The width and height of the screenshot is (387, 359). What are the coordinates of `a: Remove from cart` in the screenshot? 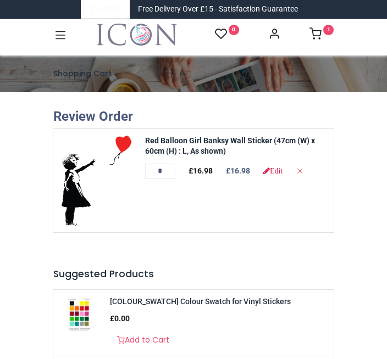 It's located at (300, 171).